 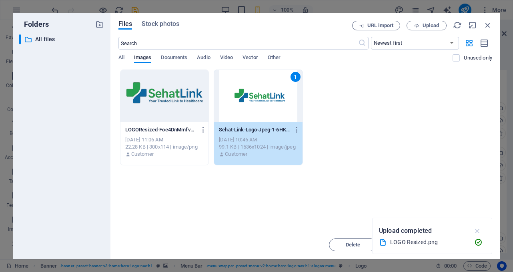 What do you see at coordinates (34, 24) in the screenshot?
I see `p: Folders` at bounding box center [34, 24].